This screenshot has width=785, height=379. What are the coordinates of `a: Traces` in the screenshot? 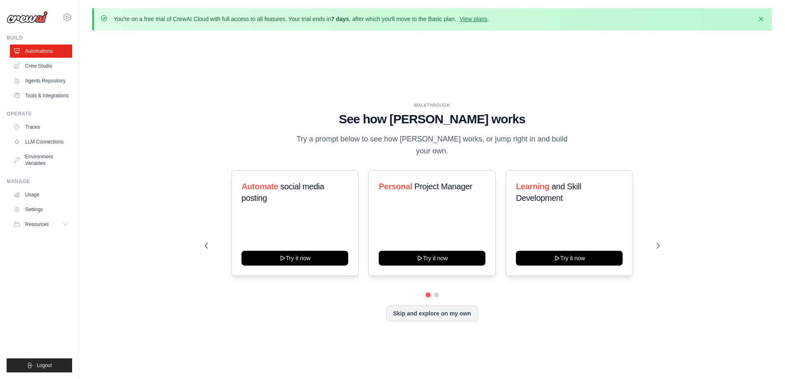 It's located at (41, 127).